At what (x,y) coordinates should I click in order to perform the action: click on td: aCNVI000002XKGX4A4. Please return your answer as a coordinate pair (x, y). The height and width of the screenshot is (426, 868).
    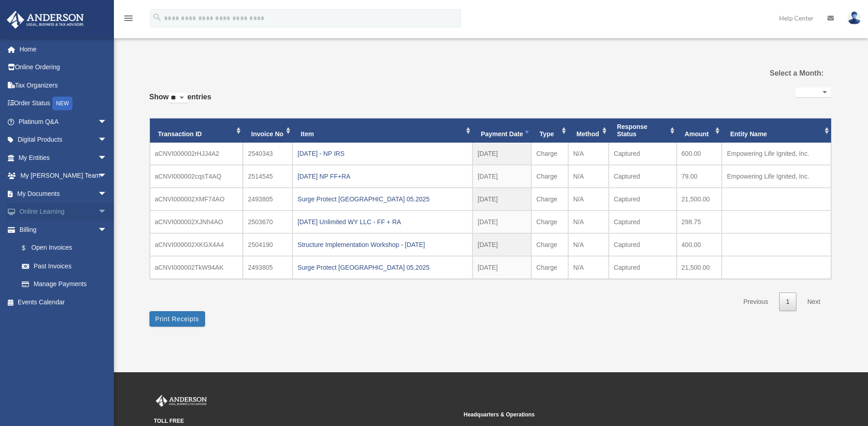
    Looking at the image, I should click on (196, 245).